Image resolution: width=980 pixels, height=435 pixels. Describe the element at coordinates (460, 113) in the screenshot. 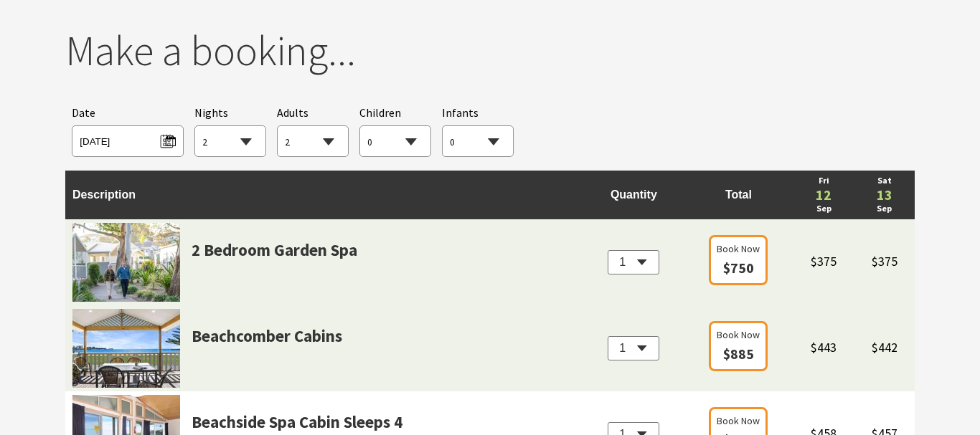

I see `span: Infants` at that location.